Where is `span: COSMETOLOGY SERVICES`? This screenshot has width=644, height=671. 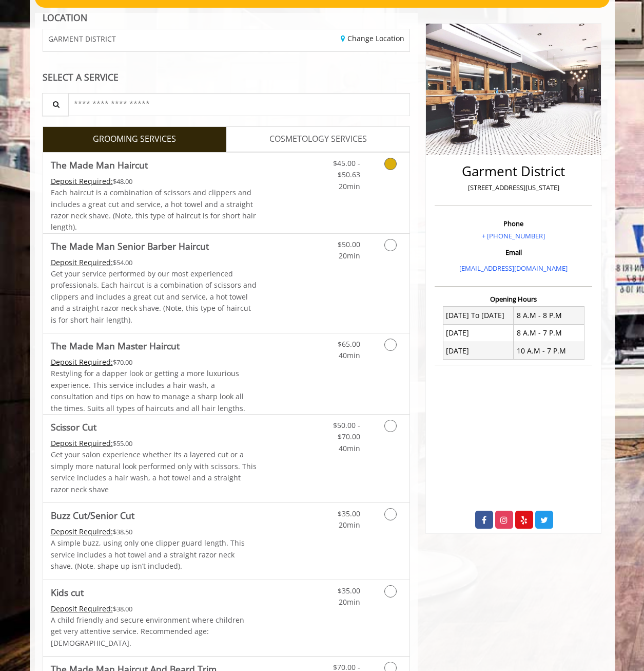
span: COSMETOLOGY SERVICES is located at coordinates (318, 139).